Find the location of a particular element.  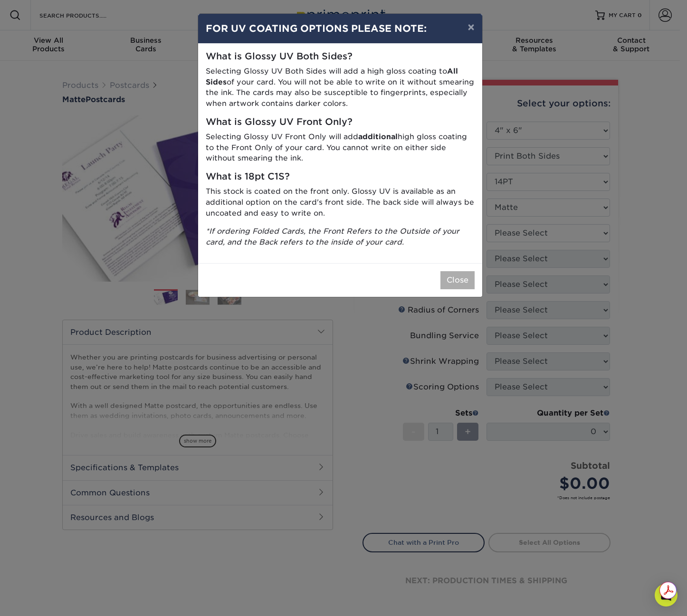

h5: What is Glossy UV Both Sides? is located at coordinates (341, 56).